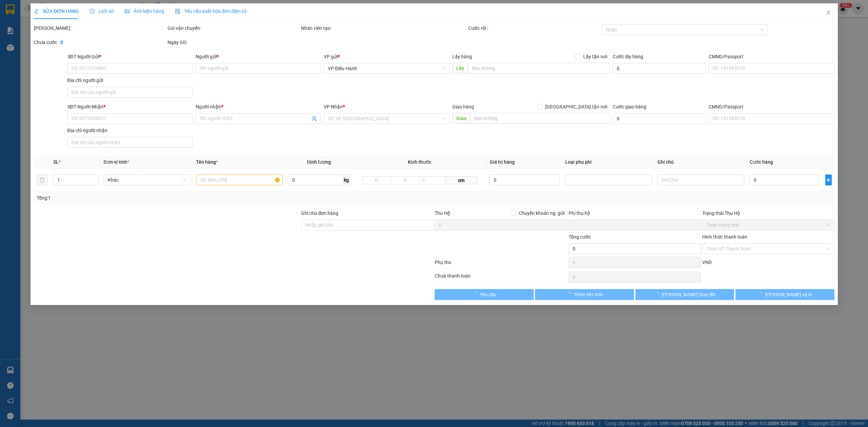  I want to click on input: Ghi chú đơn hàng, so click(367, 225).